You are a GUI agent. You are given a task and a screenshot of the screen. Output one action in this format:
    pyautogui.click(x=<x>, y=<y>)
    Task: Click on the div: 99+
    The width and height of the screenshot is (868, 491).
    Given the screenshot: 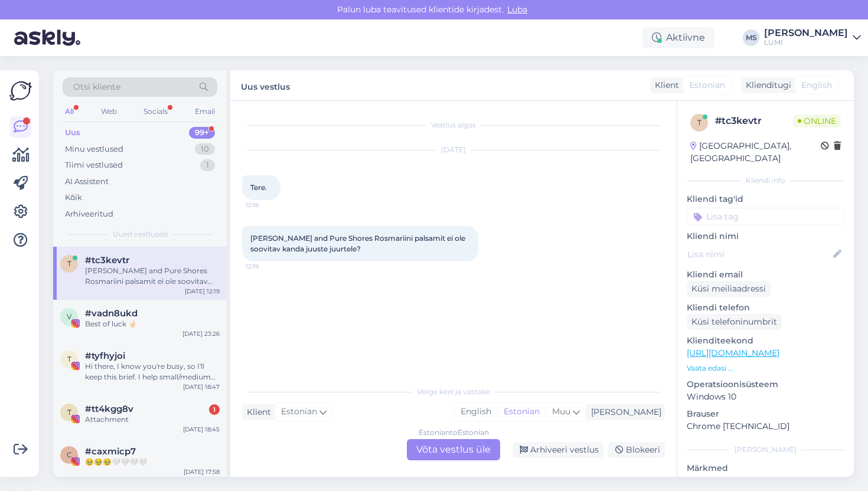 What is the action you would take?
    pyautogui.click(x=202, y=133)
    